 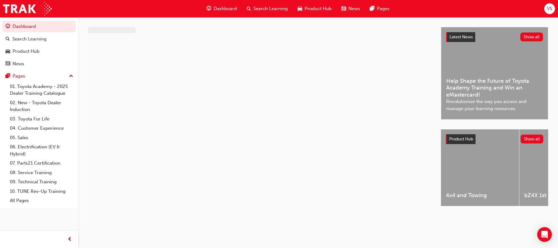 I want to click on div: Open Intercom Messenger, so click(x=545, y=234).